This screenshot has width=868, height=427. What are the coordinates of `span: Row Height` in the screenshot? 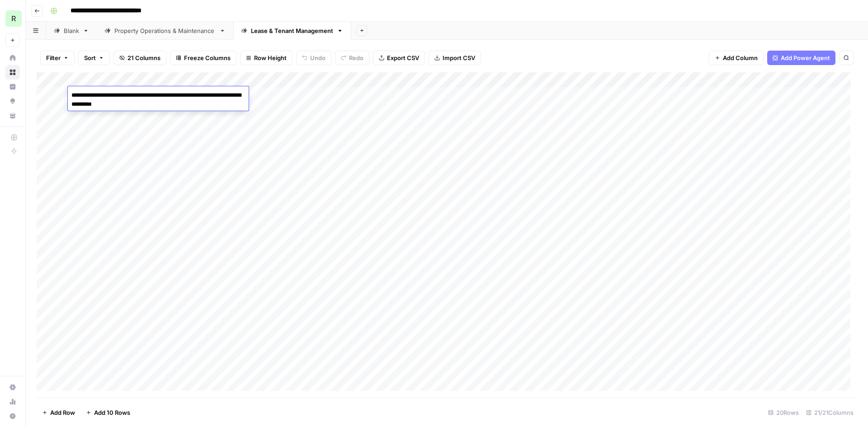 It's located at (270, 58).